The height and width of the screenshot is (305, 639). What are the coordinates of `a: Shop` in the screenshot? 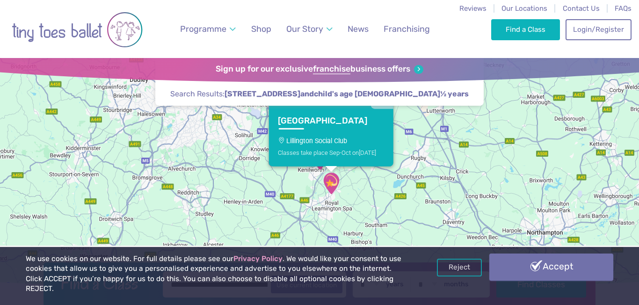 It's located at (261, 29).